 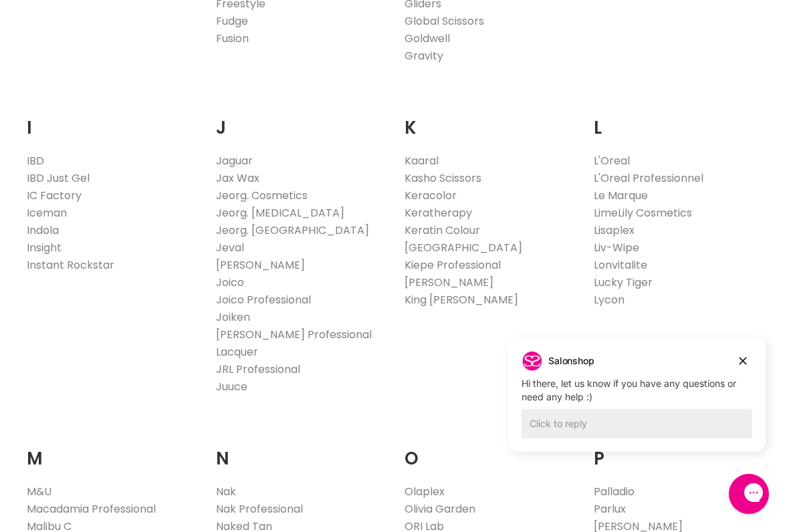 What do you see at coordinates (421, 160) in the screenshot?
I see `a: Kaaral` at bounding box center [421, 160].